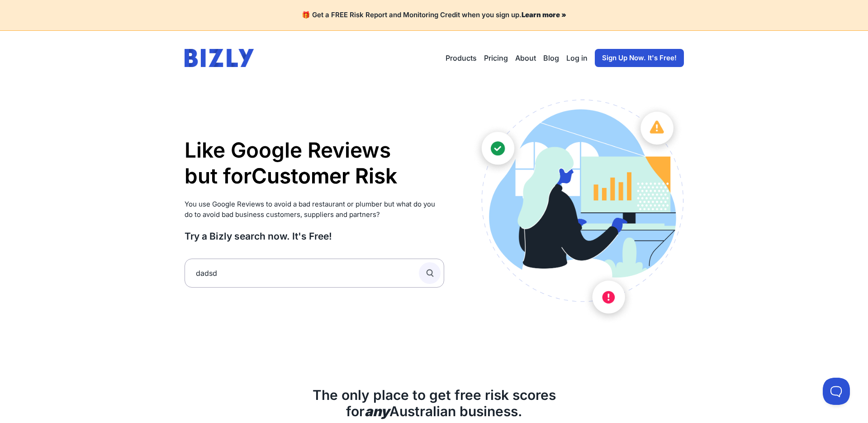 This screenshot has width=868, height=423. What do you see at coordinates (314, 163) in the screenshot?
I see `h1: Like Google Reviews but for` at bounding box center [314, 163].